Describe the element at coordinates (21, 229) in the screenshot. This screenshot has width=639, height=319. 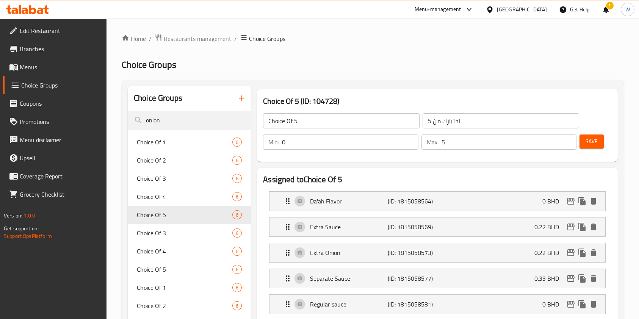
I see `span: Get support on:` at that location.